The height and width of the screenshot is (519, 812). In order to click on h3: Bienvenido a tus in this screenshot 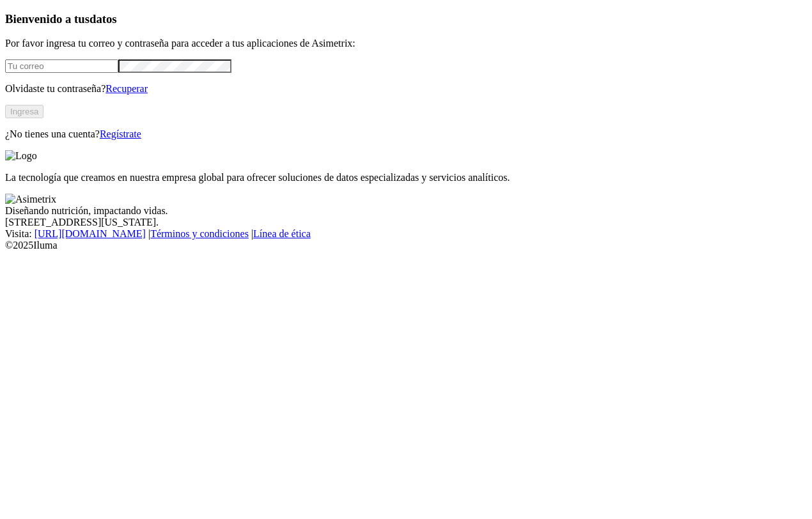, I will do `click(406, 19)`.